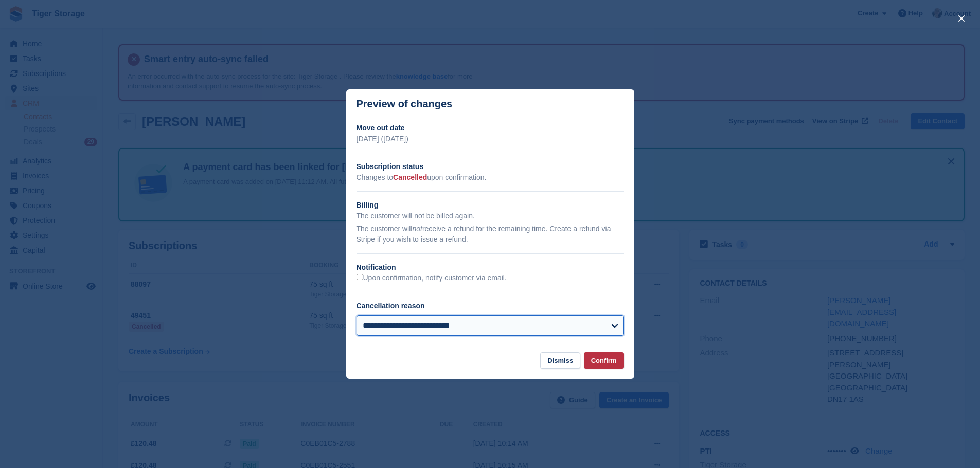  What do you see at coordinates (360, 277) in the screenshot?
I see `input: Upon confirmation, notify customer via email.` at bounding box center [360, 277].